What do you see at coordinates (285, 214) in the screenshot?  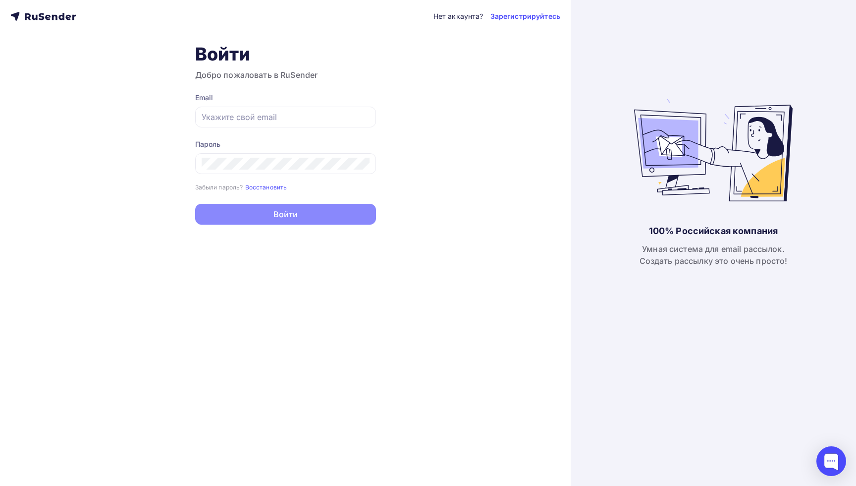 I see `button: Войти` at bounding box center [285, 214].